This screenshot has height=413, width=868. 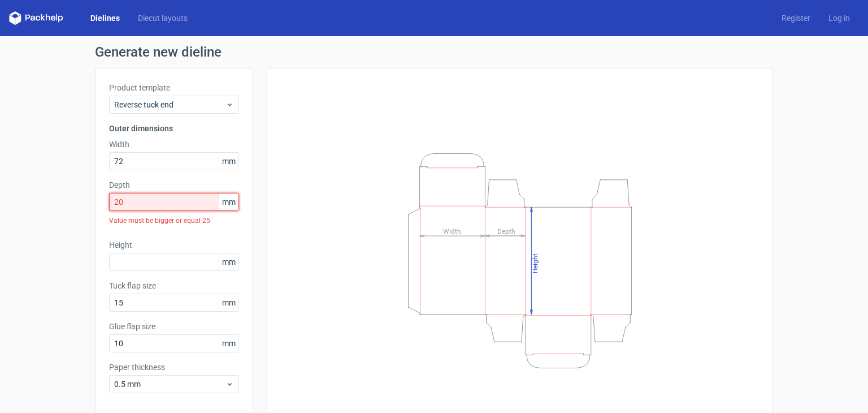 I want to click on label: Width, so click(x=174, y=144).